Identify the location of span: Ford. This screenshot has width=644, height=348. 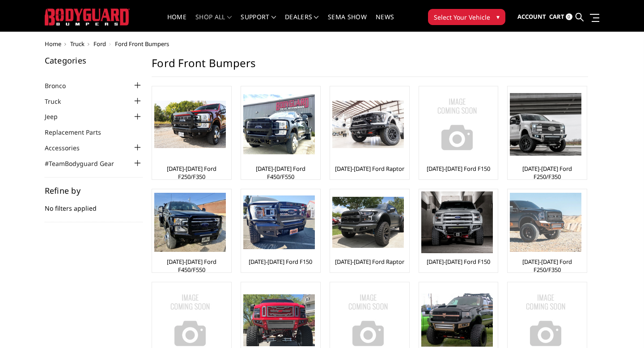
(100, 44).